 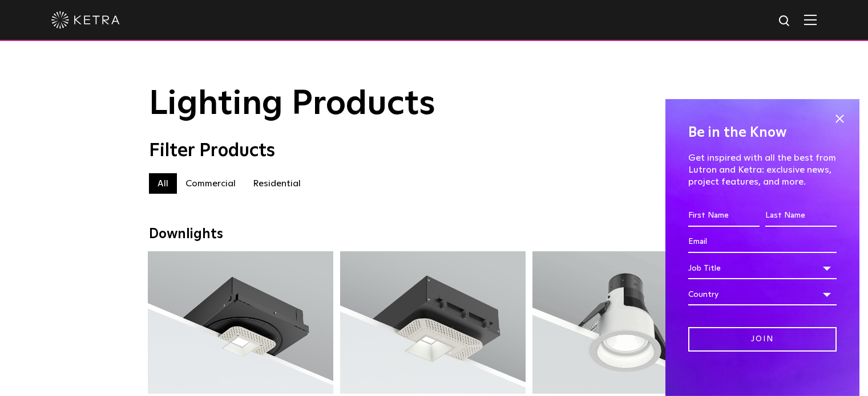 I want to click on div: Country, so click(x=763, y=295).